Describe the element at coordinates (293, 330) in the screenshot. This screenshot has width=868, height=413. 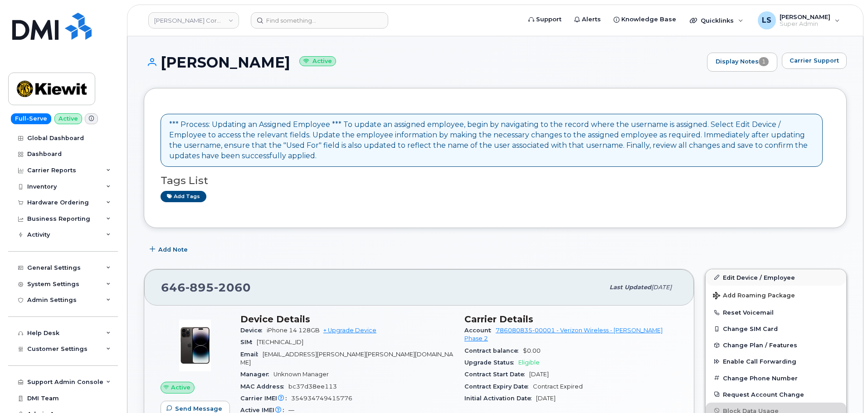
I see `span: iPhone 14 128GB` at that location.